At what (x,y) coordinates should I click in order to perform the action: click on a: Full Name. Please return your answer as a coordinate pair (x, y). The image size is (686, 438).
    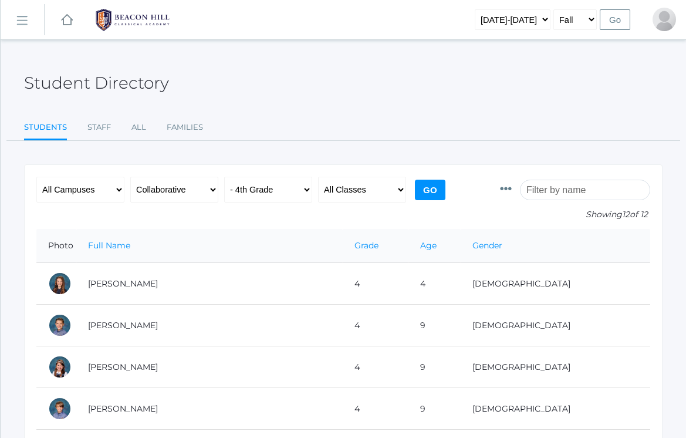
    Looking at the image, I should click on (109, 245).